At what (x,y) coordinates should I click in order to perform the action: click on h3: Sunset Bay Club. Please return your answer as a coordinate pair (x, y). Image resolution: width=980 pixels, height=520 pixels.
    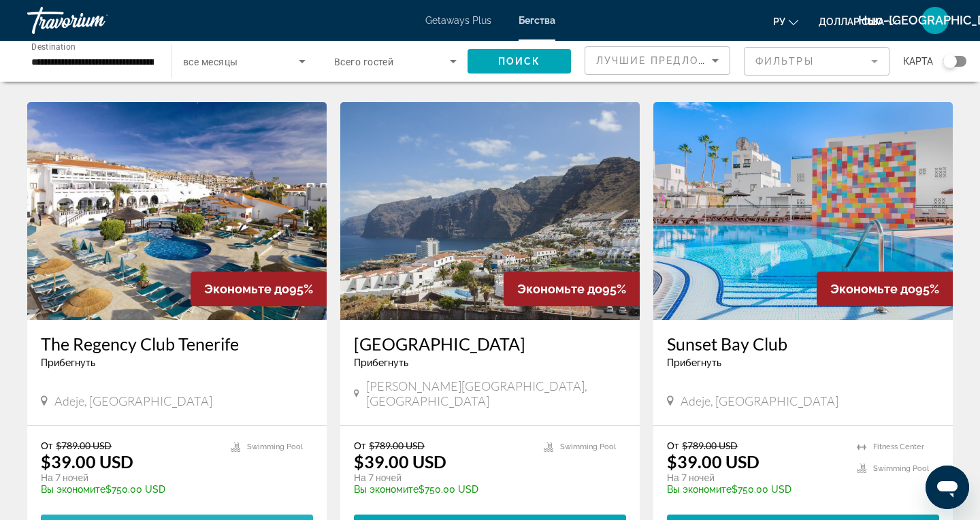
    Looking at the image, I should click on (803, 344).